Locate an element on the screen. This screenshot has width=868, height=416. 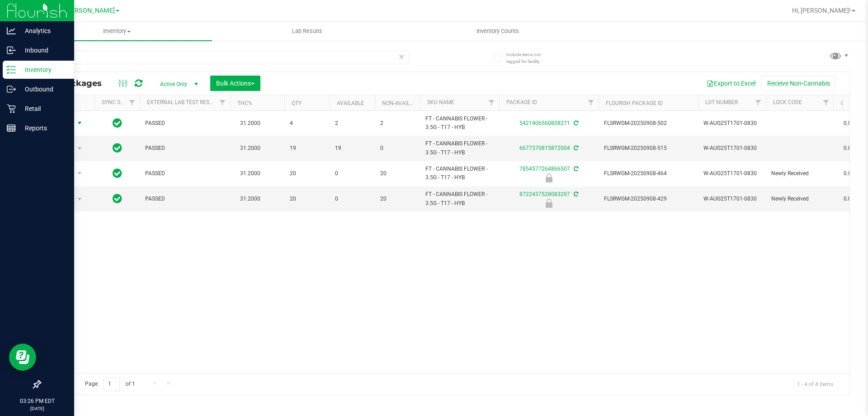
a: Non-Available is located at coordinates (402, 103).